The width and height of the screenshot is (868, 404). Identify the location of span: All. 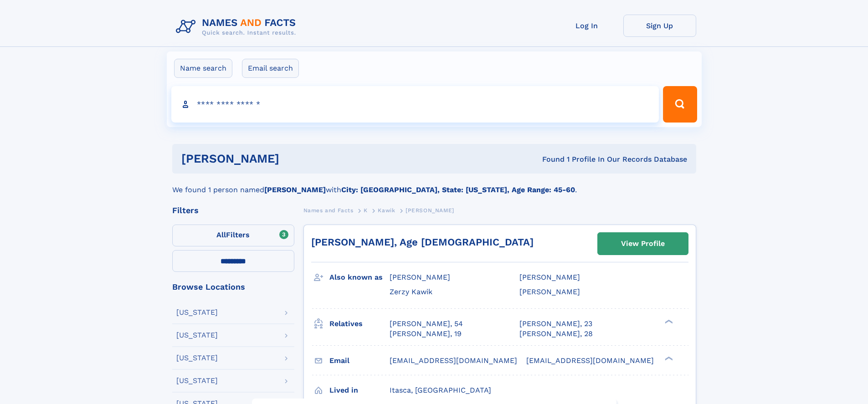
(221, 235).